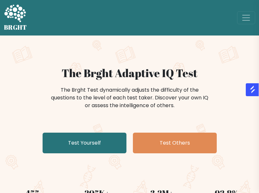  Describe the element at coordinates (253, 89) in the screenshot. I see `img: salesgear logo` at that location.